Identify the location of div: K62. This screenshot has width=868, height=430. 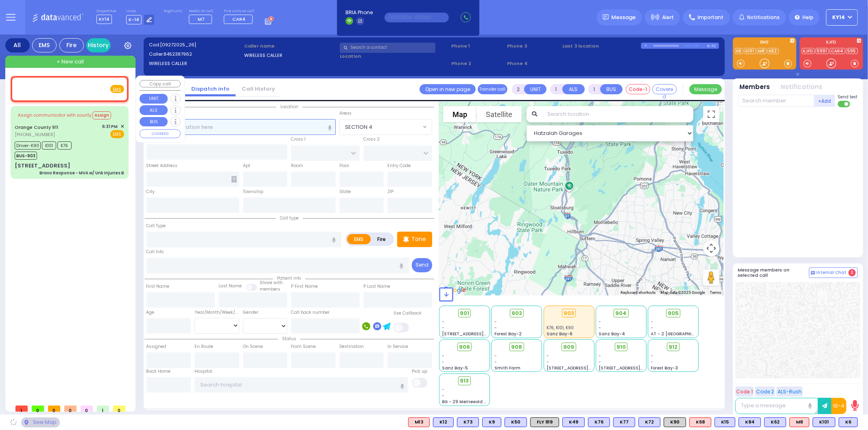
(776, 422).